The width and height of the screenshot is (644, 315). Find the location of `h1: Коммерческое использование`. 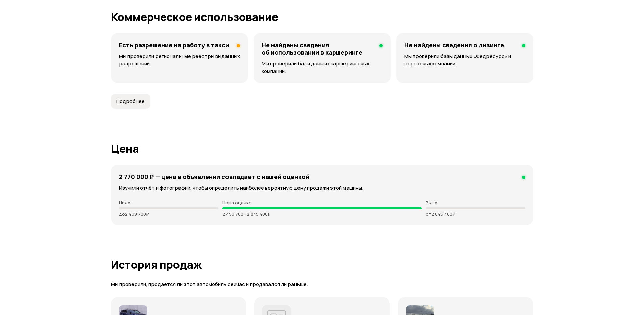

h1: Коммерческое использование is located at coordinates (322, 17).